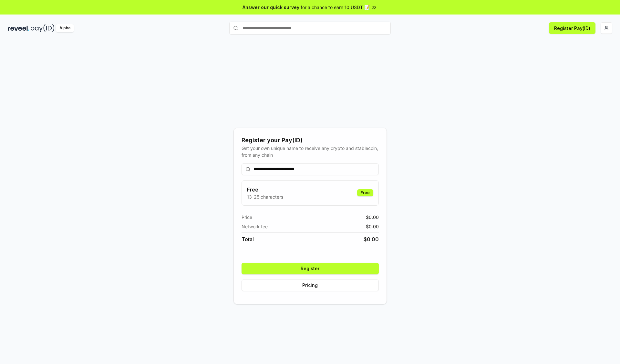 The image size is (620, 364). Describe the element at coordinates (265, 196) in the screenshot. I see `p: 13-25 characters` at that location.